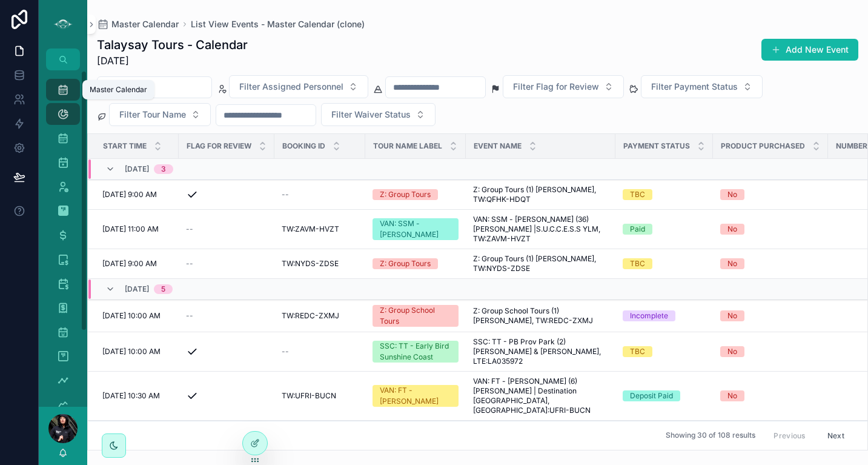 The width and height of the screenshot is (868, 465). Describe the element at coordinates (303, 146) in the screenshot. I see `span: Booking ID` at that location.